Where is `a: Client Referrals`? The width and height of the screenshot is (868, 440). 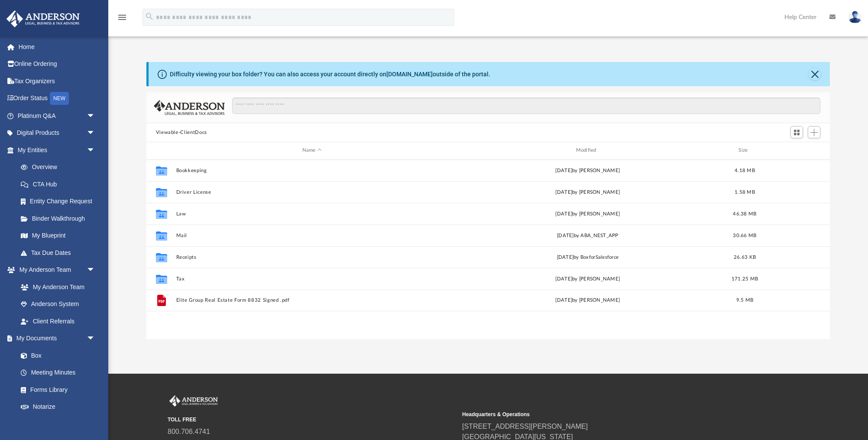 a: Client Referrals is located at coordinates (58, 321).